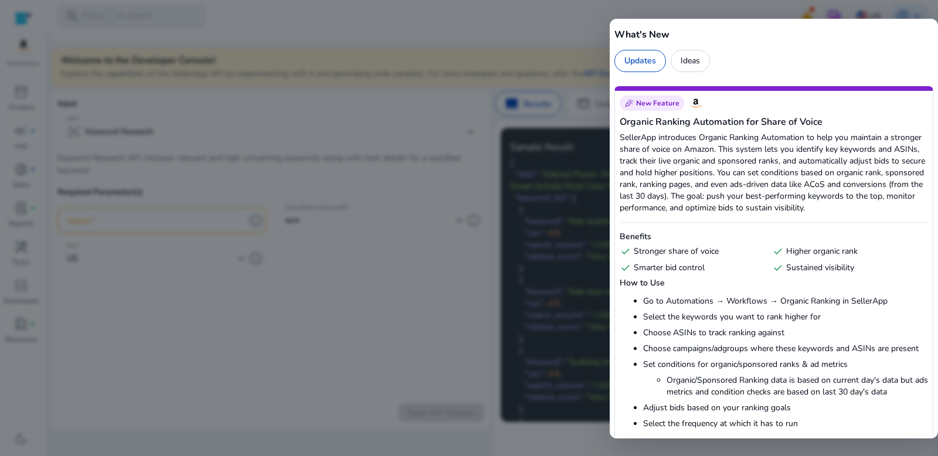  I want to click on span: celebration, so click(629, 103).